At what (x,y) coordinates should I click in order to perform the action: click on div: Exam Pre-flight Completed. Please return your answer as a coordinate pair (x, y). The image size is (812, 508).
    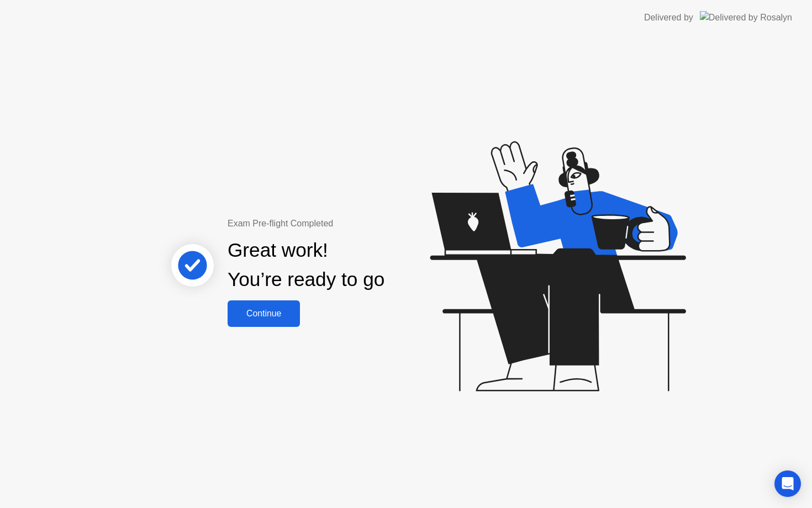
    Looking at the image, I should click on (341, 224).